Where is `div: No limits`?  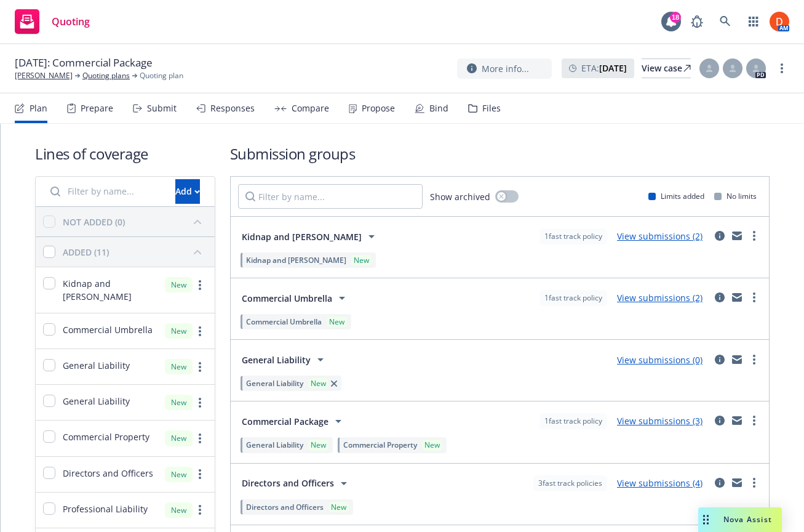
div: No limits is located at coordinates (735, 196).